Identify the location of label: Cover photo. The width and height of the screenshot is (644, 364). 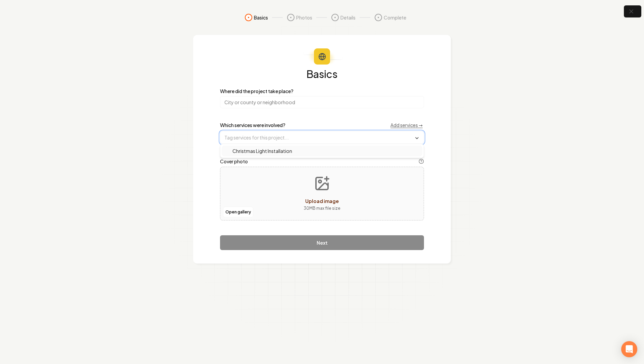
(322, 161).